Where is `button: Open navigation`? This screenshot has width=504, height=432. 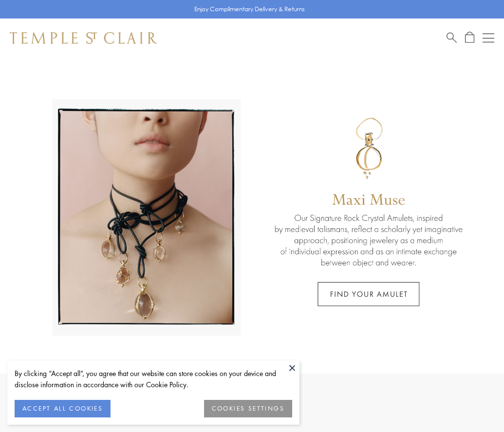
button: Open navigation is located at coordinates (488, 38).